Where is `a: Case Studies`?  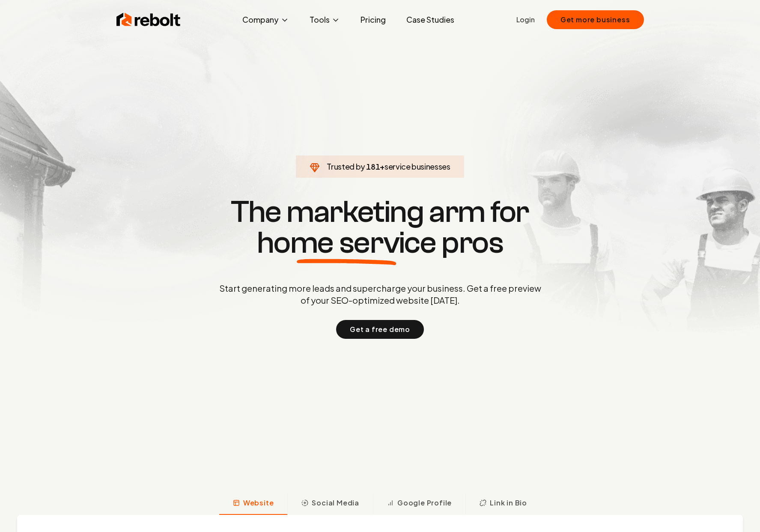
a: Case Studies is located at coordinates (430, 20).